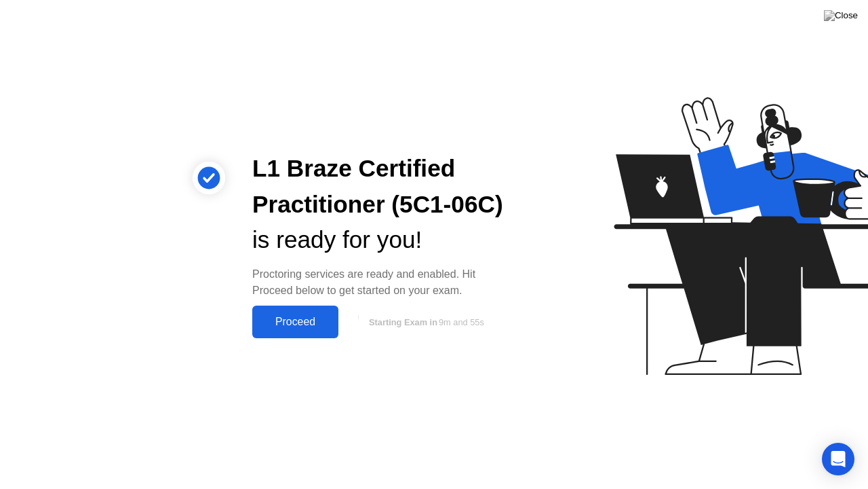  Describe the element at coordinates (425, 322) in the screenshot. I see `button: Starting Exam in9m and 55s` at that location.